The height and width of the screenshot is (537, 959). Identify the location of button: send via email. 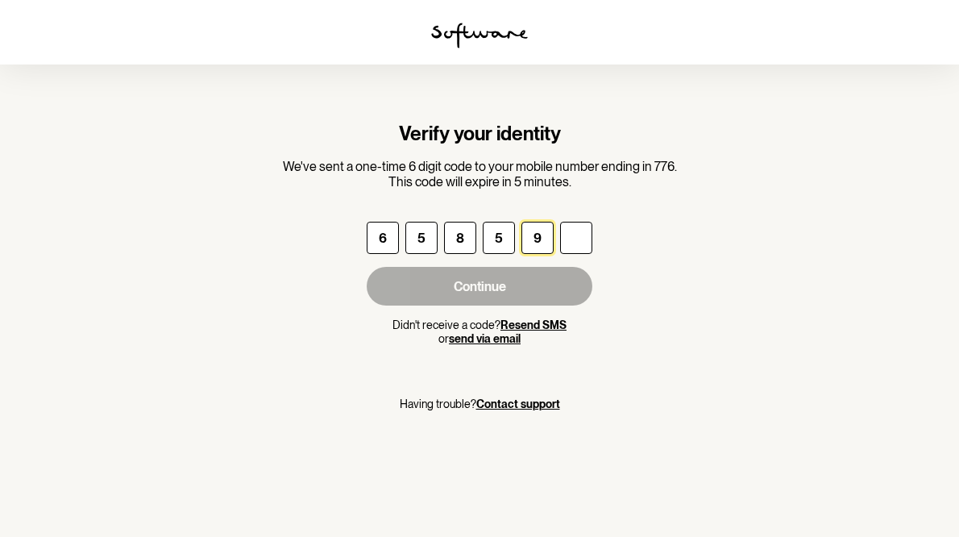
(485, 339).